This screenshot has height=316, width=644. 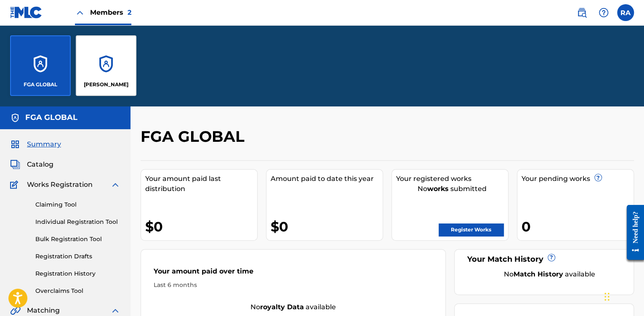 What do you see at coordinates (78, 291) in the screenshot?
I see `a: Overclaims Tool` at bounding box center [78, 291].